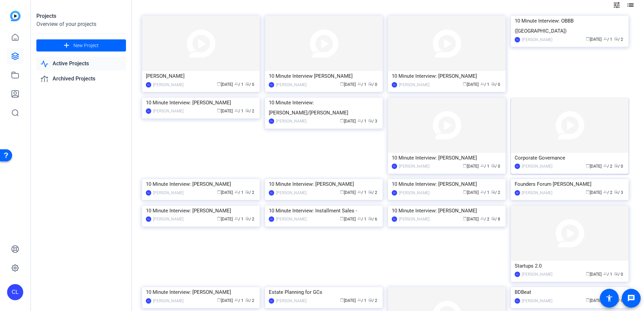 This screenshot has width=644, height=311. I want to click on div: Projects, so click(81, 16).